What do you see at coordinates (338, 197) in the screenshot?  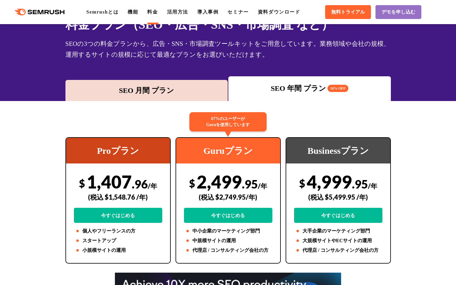 I see `div: 4,999` at bounding box center [338, 197].